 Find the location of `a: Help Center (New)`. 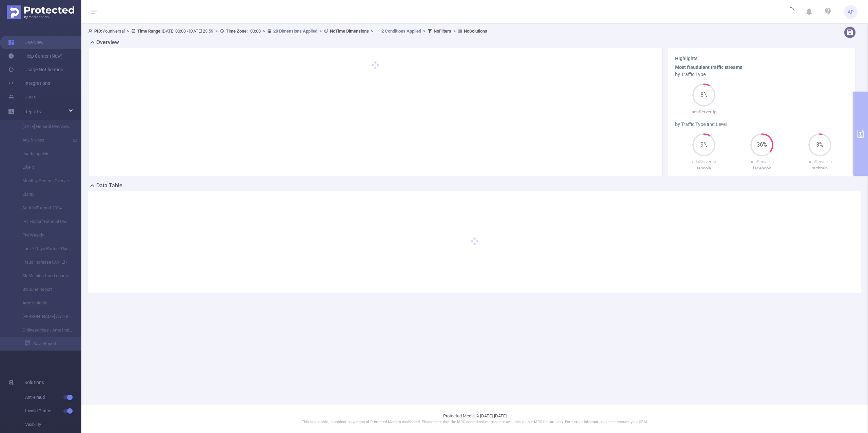

a: Help Center (New) is located at coordinates (35, 56).